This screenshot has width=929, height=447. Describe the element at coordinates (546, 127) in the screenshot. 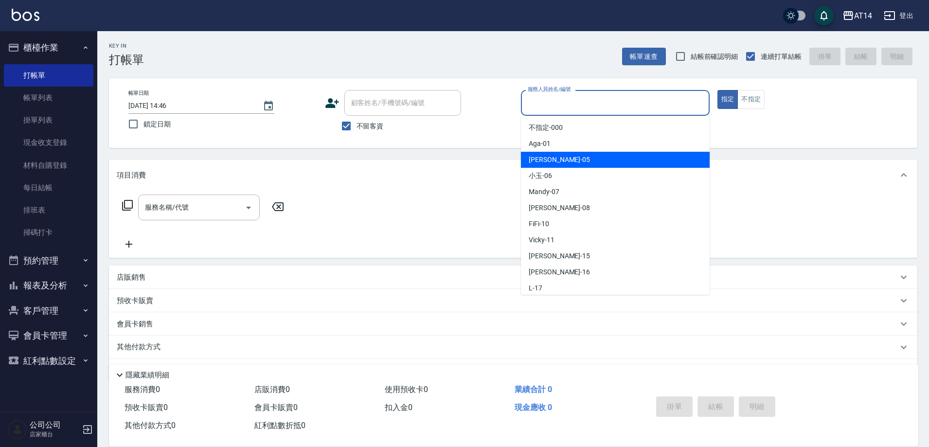

I see `span: 不指定 -000` at that location.